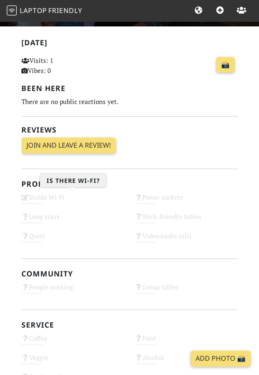 The width and height of the screenshot is (259, 375). What do you see at coordinates (186, 291) in the screenshot?
I see `div: Group tables` at bounding box center [186, 291].